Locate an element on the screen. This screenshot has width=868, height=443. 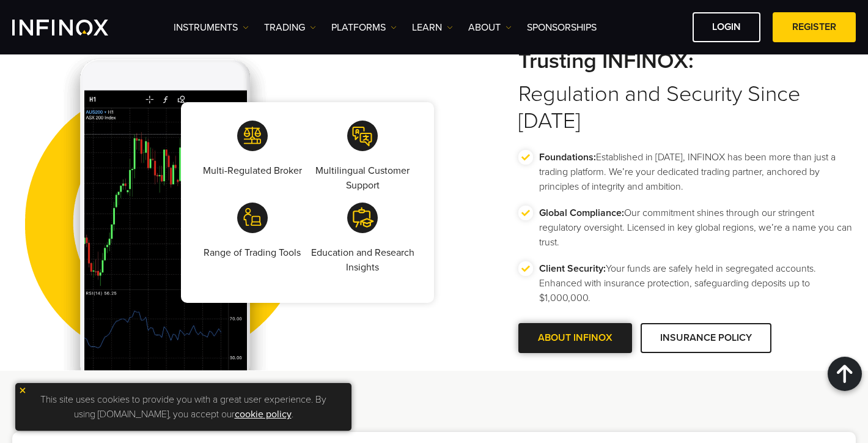
p: Multilingual Customer Support is located at coordinates (363, 178).